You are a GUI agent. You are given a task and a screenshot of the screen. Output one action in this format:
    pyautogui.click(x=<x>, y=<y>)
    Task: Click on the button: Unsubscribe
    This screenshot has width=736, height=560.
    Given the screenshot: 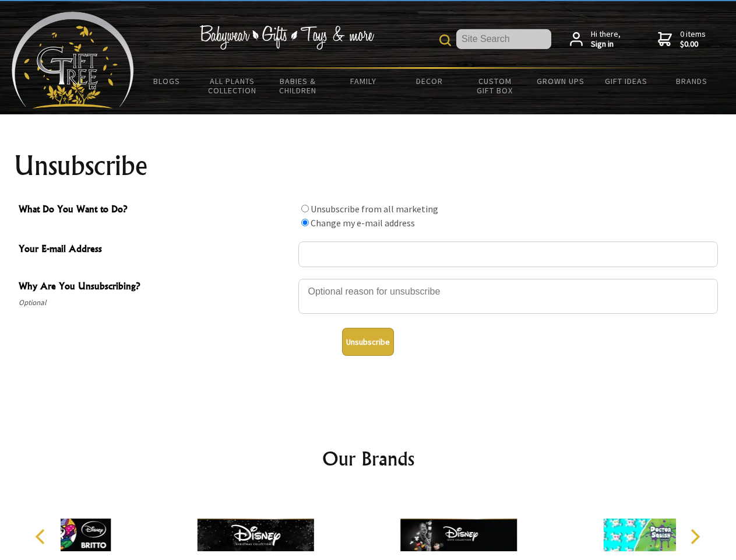 What is the action you would take?
    pyautogui.click(x=368, y=342)
    